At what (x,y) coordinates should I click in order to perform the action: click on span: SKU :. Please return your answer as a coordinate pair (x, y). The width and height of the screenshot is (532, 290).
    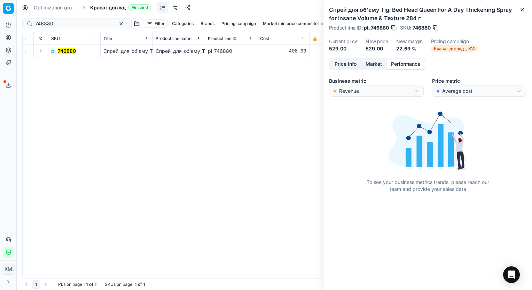
    Looking at the image, I should click on (406, 28).